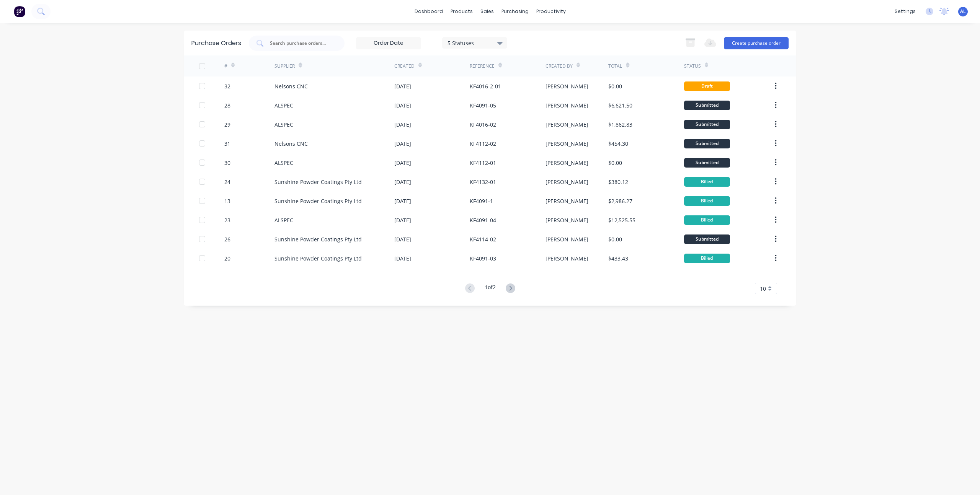  Describe the element at coordinates (621, 220) in the screenshot. I see `div: $12,525.55` at that location.